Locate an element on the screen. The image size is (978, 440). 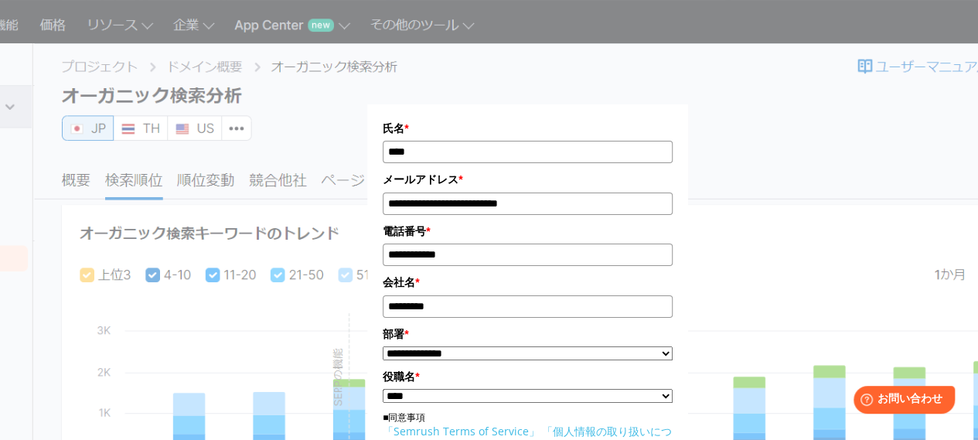
label: 会社名 is located at coordinates (527, 282).